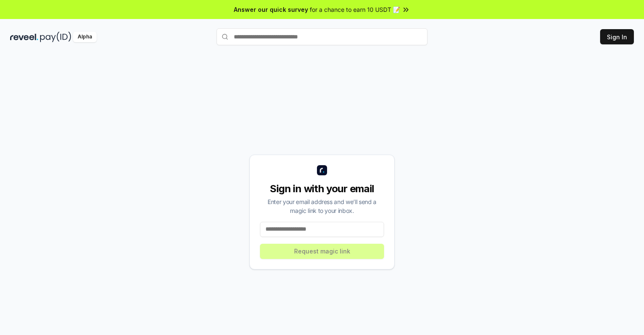 The image size is (644, 335). I want to click on button: Sign In, so click(617, 37).